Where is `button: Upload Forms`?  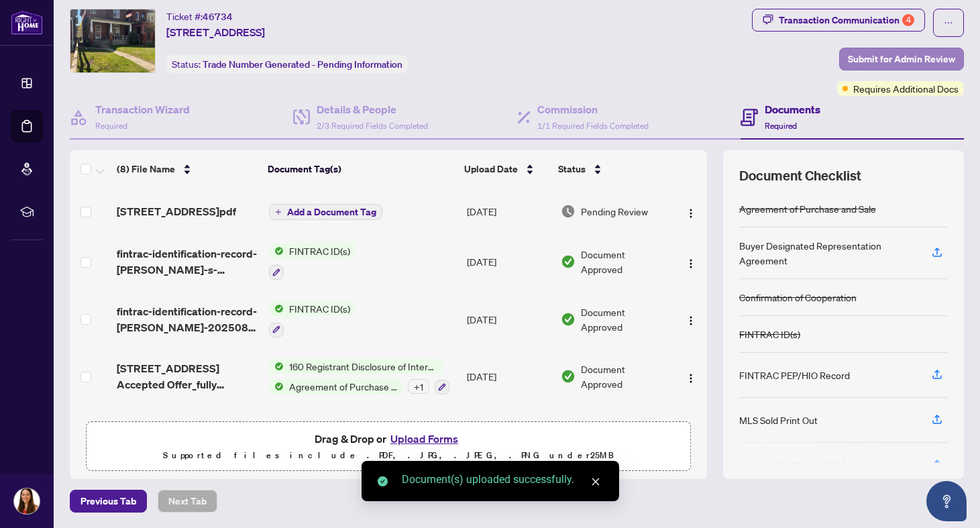
button: Upload Forms is located at coordinates (424, 439).